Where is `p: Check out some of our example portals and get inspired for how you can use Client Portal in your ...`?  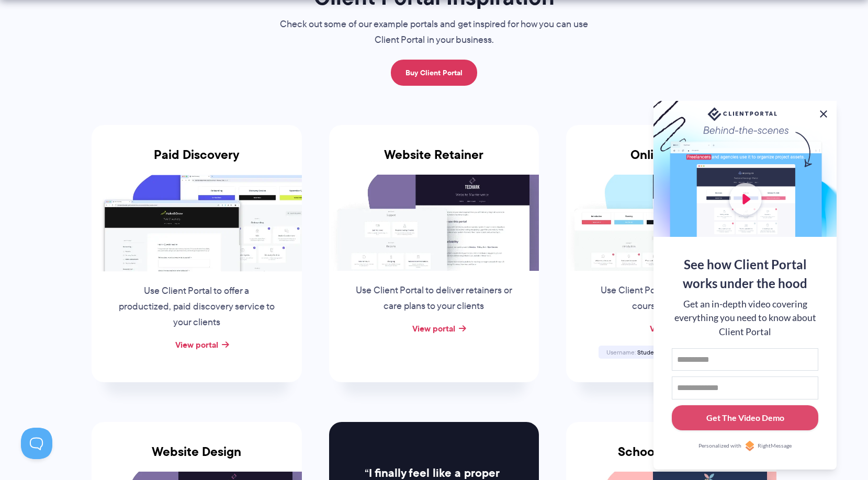 p: Check out some of our example portals and get inspired for how you can use Client Portal in your ... is located at coordinates (435, 32).